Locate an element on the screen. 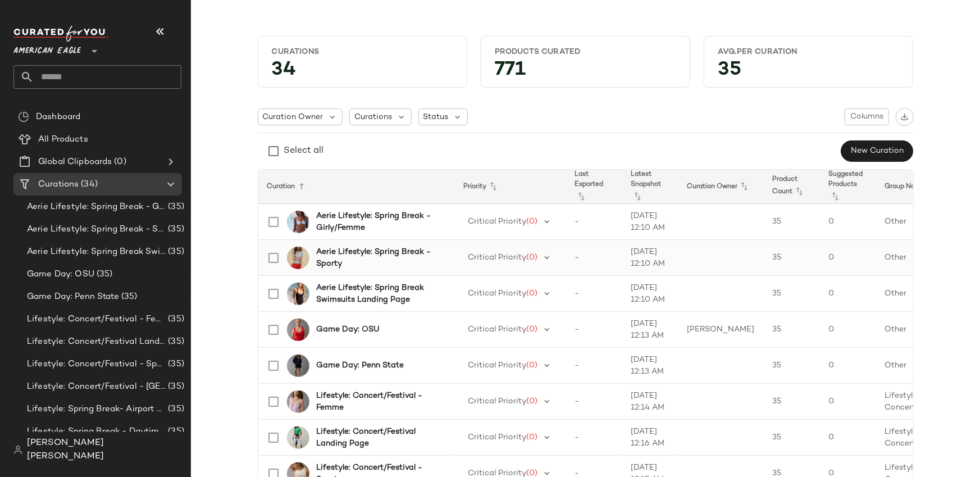  th: Curation Owner is located at coordinates (720, 187).